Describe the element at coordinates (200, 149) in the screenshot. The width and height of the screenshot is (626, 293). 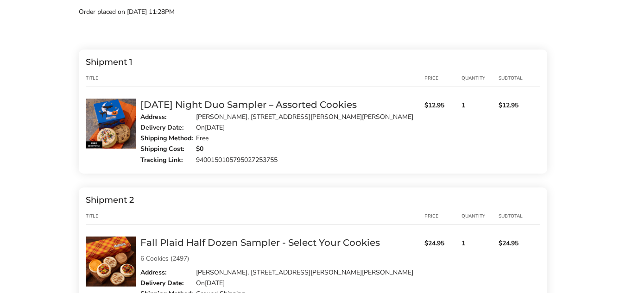
I see `strong: $0` at that location.